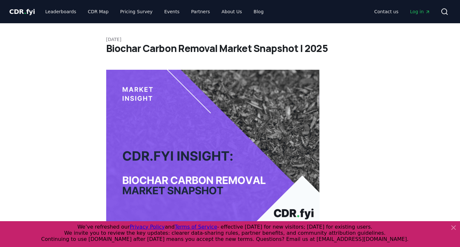 This screenshot has width=460, height=247. Describe the element at coordinates (136, 12) in the screenshot. I see `a: Pricing Survey` at that location.